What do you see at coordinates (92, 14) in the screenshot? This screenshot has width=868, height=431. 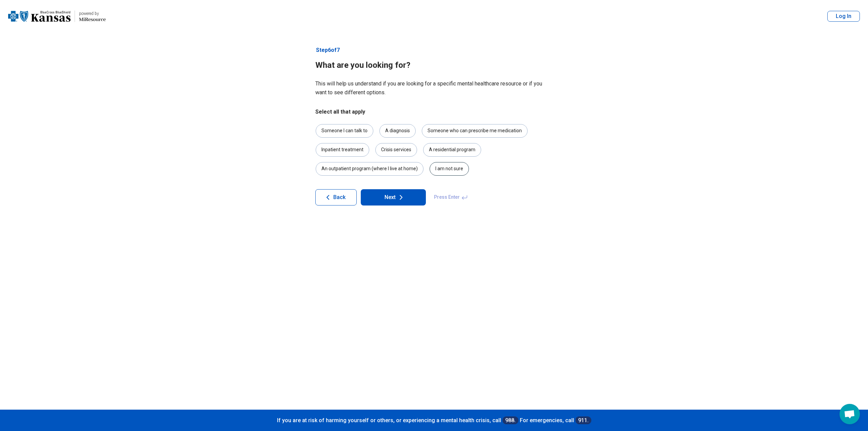 I see `div: powered by` at bounding box center [92, 14].